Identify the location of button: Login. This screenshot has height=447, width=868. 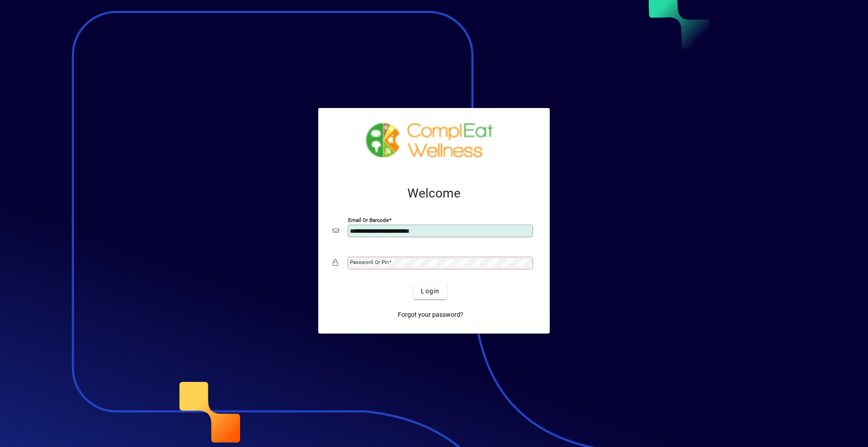
(430, 291).